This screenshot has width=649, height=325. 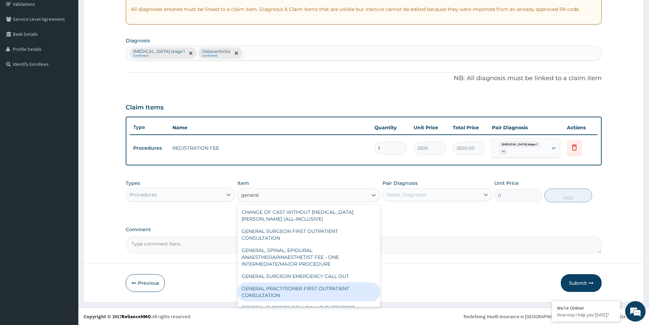 I want to click on label: Types, so click(x=133, y=183).